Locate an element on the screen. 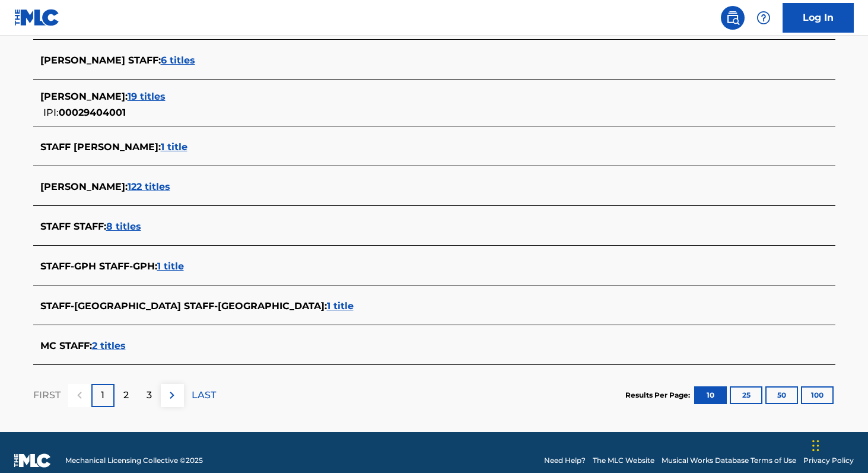 The height and width of the screenshot is (473, 868). div: Widget de chat is located at coordinates (838, 444).